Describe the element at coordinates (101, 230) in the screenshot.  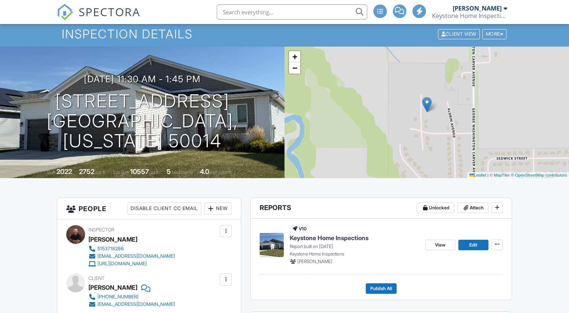
I see `span: Inspector` at that location.